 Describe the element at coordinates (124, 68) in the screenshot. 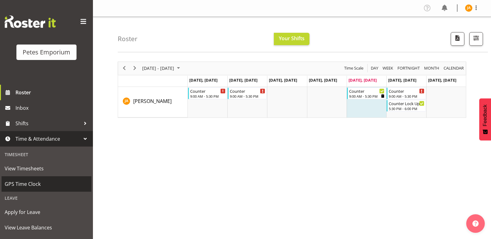

I see `button: Previous` at that location.